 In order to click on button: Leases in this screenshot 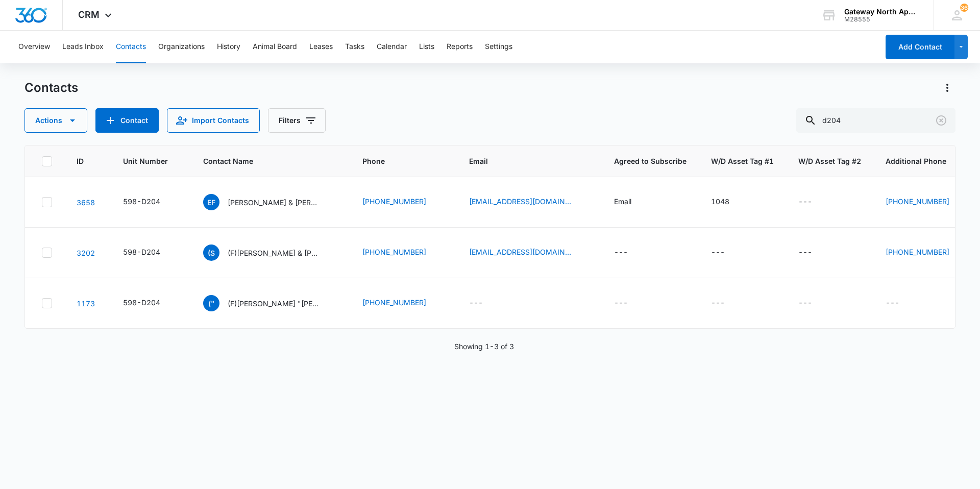, I will do `click(321, 47)`.